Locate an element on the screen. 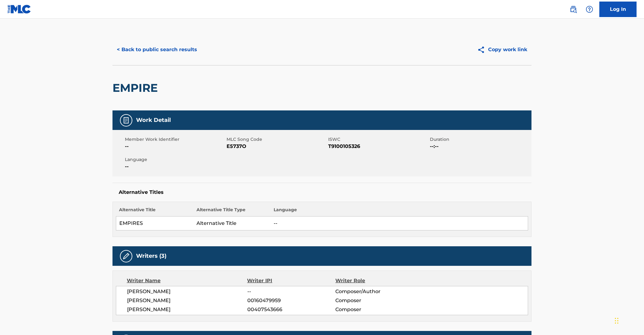 The height and width of the screenshot is (335, 644). div: Writer IPI is located at coordinates (291, 281).